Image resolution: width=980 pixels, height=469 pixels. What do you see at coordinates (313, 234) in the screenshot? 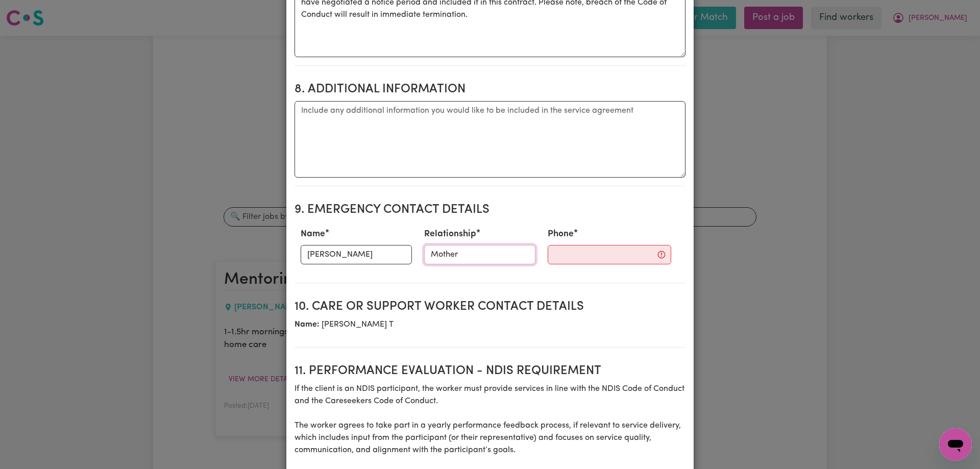
I see `label: Name` at bounding box center [313, 234].